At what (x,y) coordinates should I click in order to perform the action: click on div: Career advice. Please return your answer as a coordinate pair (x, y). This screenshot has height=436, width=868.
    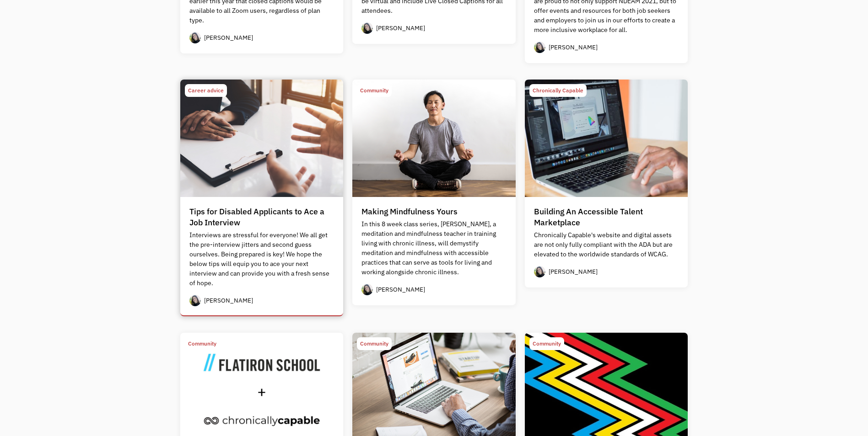
    Looking at the image, I should click on (206, 91).